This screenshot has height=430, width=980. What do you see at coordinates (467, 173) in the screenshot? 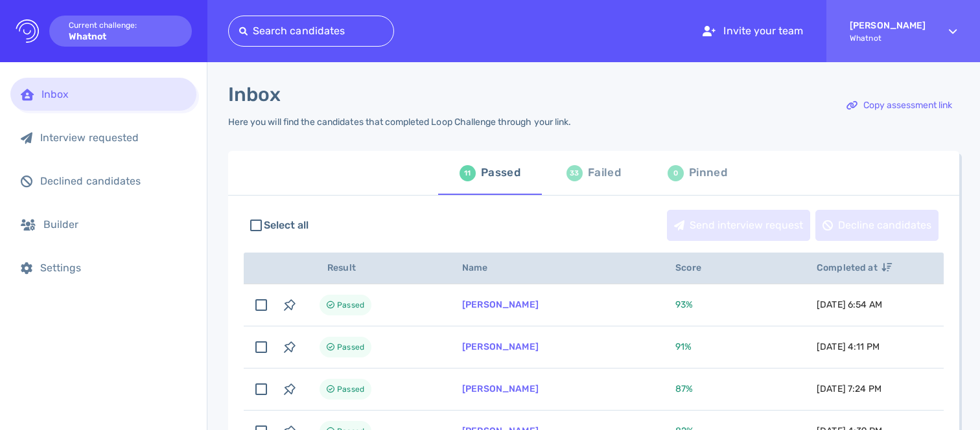
I see `div: 11` at bounding box center [467, 173].